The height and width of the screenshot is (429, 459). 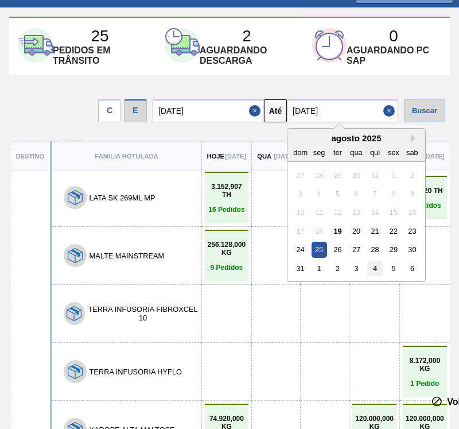 What do you see at coordinates (247, 56) in the screenshot?
I see `p: Aguardando descarga` at bounding box center [247, 56].